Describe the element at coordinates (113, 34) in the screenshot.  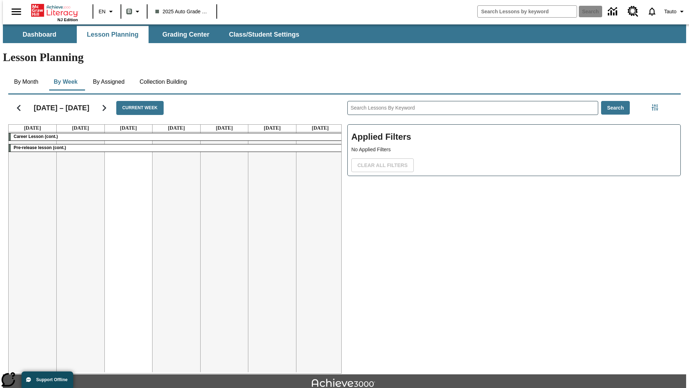
I see `span: Lesson Planning` at that location.